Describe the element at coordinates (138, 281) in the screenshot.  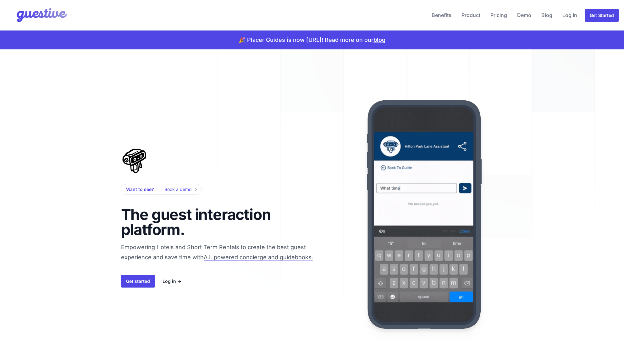
I see `a: Get started` at that location.